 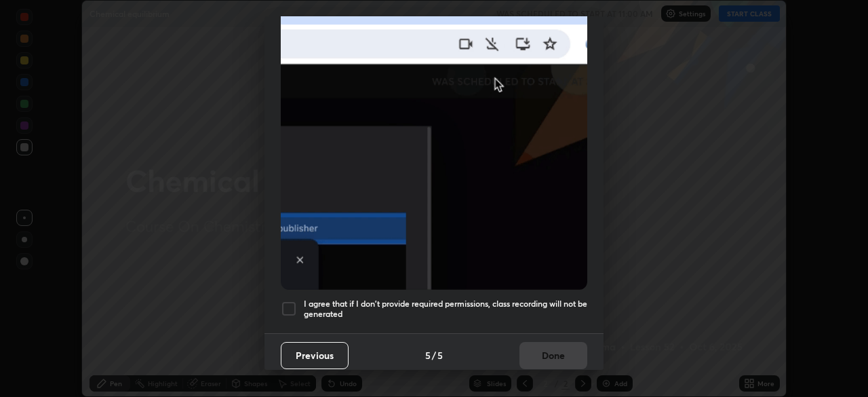 What do you see at coordinates (315, 356) in the screenshot?
I see `button: Previous` at bounding box center [315, 356].